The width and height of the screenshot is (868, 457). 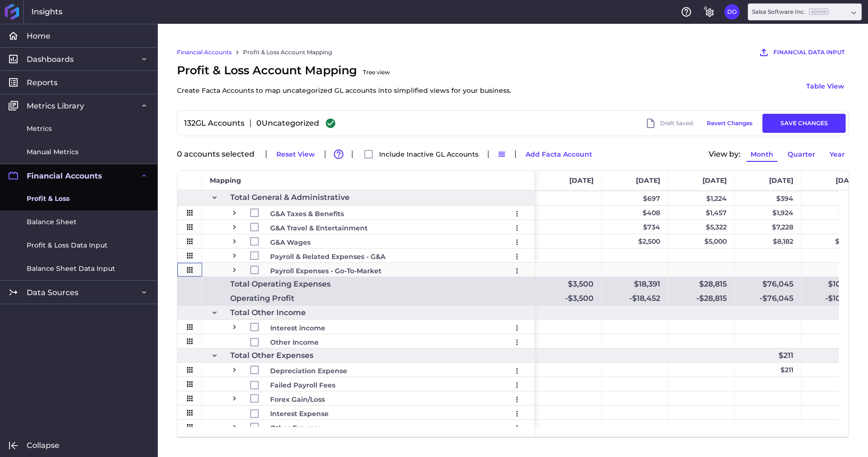 What do you see at coordinates (635, 212) in the screenshot?
I see `div: $408` at bounding box center [635, 212].